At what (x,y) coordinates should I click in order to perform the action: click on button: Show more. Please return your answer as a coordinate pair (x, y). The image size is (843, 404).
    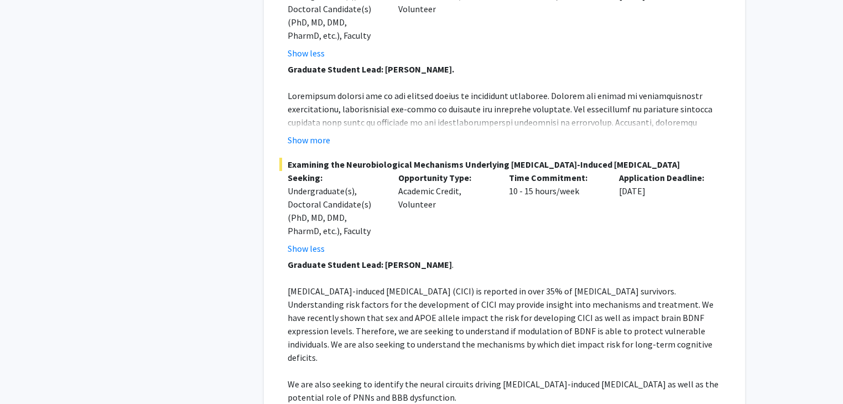
    Looking at the image, I should click on (309, 140).